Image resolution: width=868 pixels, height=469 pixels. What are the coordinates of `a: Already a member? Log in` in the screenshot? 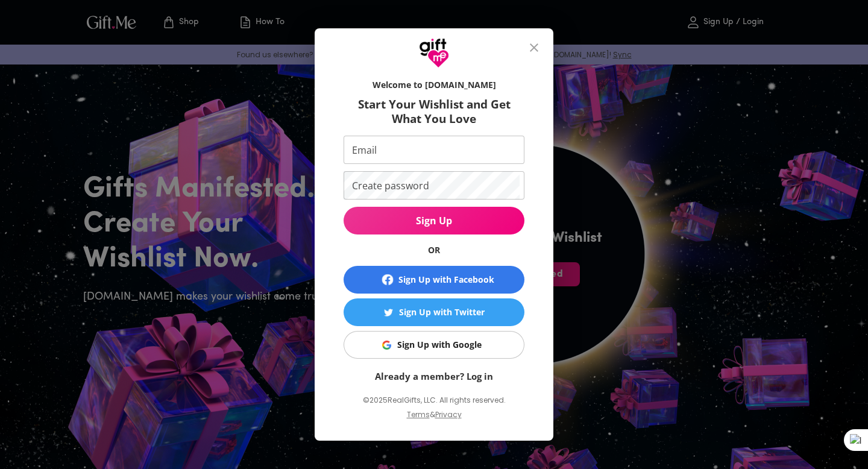 It's located at (434, 376).